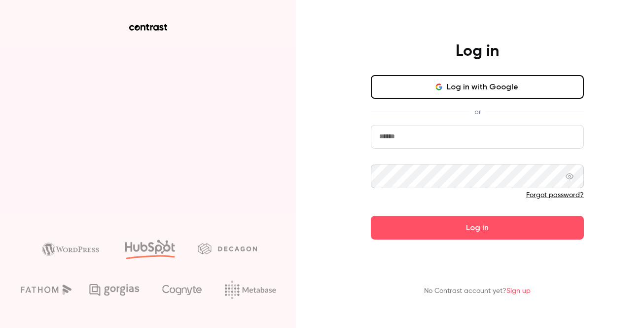  Describe the element at coordinates (518, 291) in the screenshot. I see `a: Sign up` at that location.